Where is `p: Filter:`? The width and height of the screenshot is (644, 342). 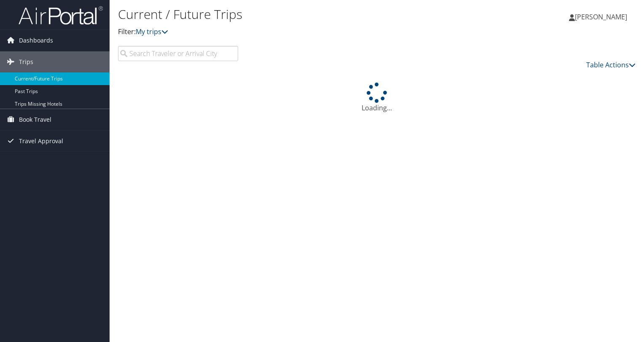
p: Filter: is located at coordinates (290, 32).